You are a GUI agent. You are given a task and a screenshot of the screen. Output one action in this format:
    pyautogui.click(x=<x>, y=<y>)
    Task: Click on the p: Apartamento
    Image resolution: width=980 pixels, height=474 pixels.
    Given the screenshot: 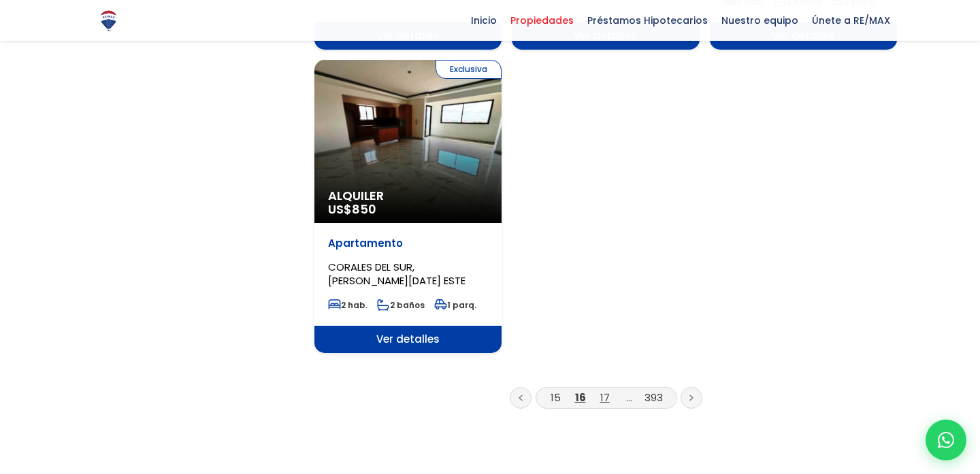 What is the action you would take?
    pyautogui.click(x=407, y=243)
    